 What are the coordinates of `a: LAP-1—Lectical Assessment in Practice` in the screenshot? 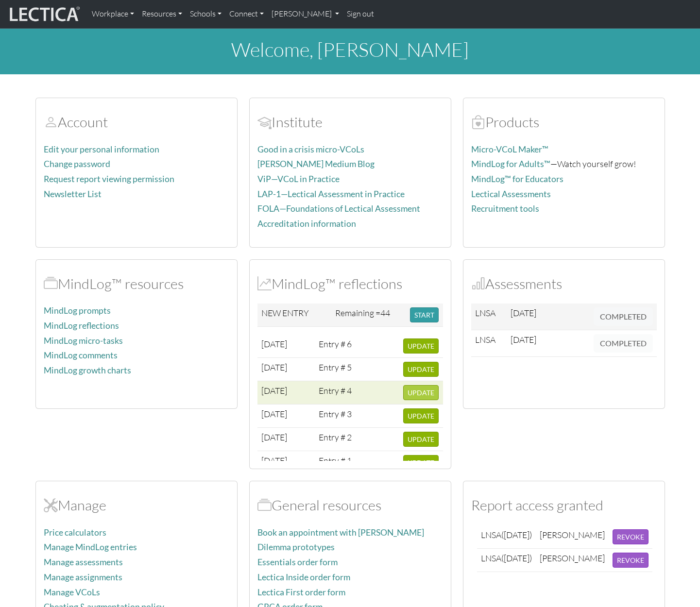 It's located at (331, 194).